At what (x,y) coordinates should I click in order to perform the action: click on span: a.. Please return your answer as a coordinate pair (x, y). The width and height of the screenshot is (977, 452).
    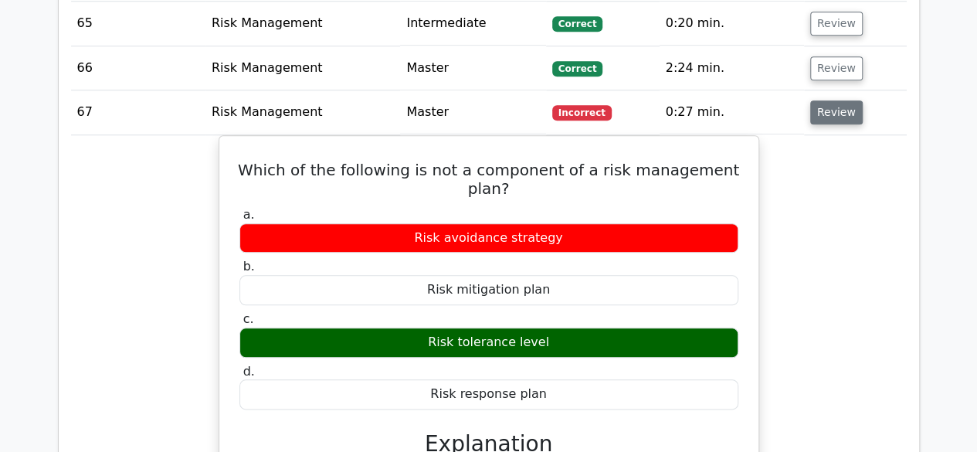
    Looking at the image, I should click on (249, 214).